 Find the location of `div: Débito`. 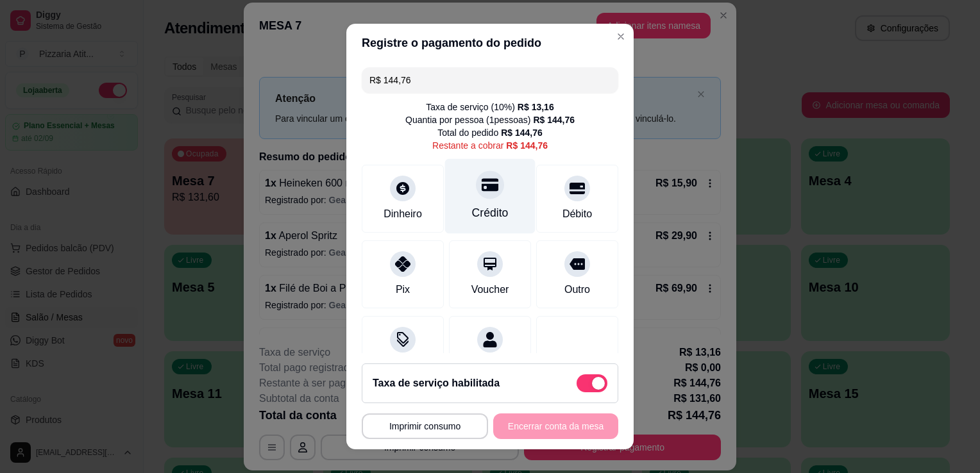

div: Débito is located at coordinates (577, 214).